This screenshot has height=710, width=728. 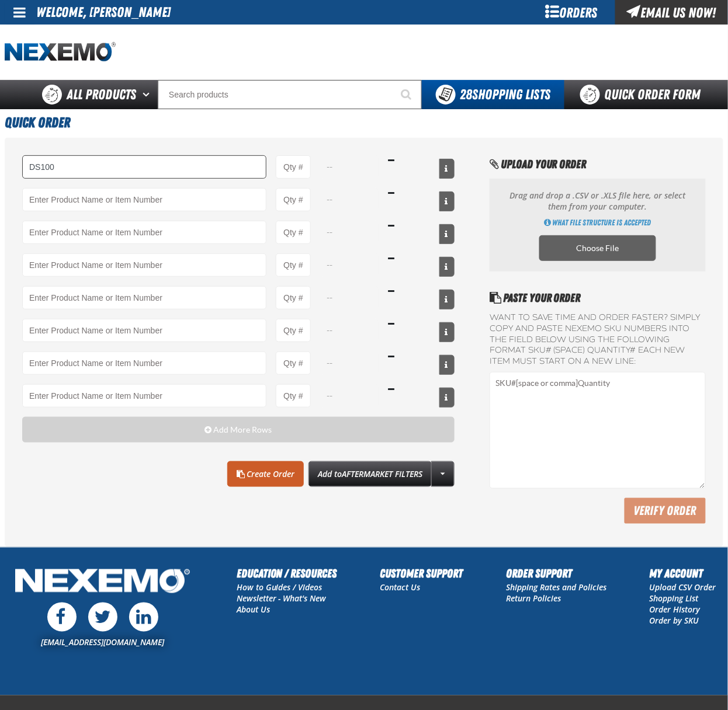 I want to click on a: Newsletter - What's New, so click(x=282, y=599).